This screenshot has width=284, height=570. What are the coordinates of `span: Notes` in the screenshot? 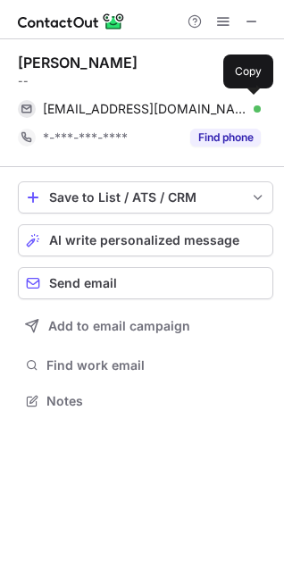 It's located at (156, 401).